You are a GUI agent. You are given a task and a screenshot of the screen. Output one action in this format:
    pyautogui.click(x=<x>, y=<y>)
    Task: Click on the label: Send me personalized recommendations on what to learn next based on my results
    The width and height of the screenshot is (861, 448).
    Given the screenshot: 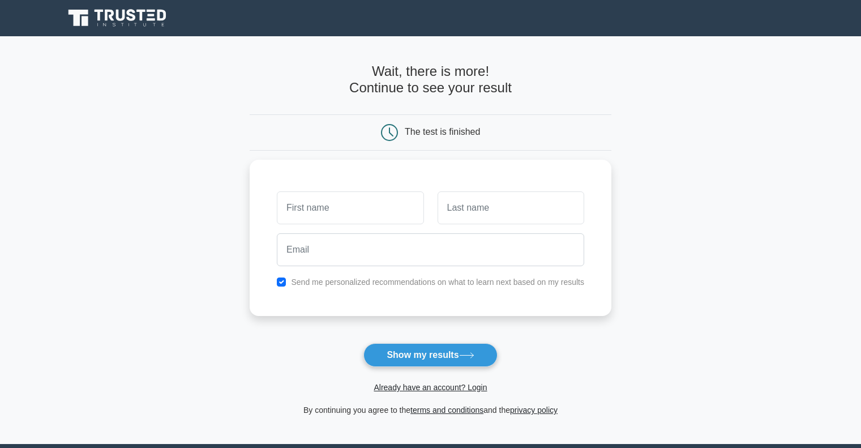 What is the action you would take?
    pyautogui.click(x=438, y=282)
    